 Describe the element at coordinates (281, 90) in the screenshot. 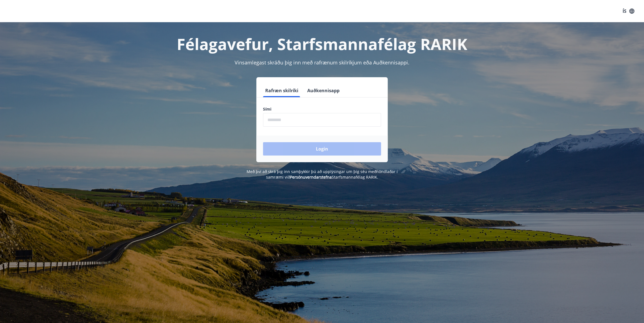

I see `button: Rafræn skilríki` at that location.